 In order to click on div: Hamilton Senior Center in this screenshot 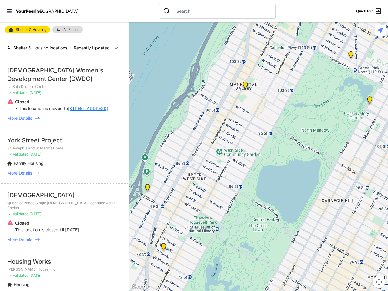, I will do `click(163, 248)`.